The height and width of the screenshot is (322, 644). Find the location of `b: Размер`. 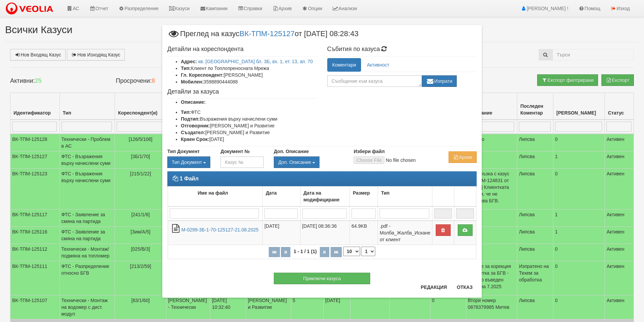

b: Размер is located at coordinates (362, 193).